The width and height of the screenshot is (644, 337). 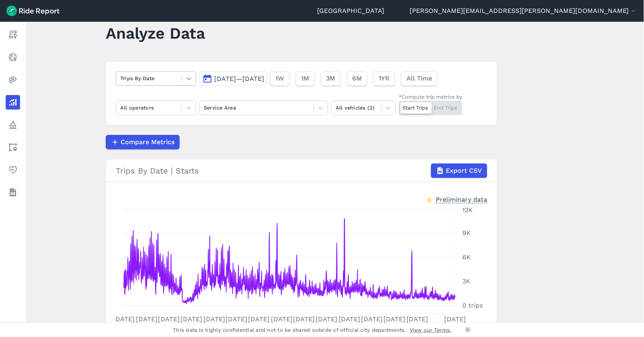 What do you see at coordinates (280, 79) in the screenshot?
I see `span: 1W` at bounding box center [280, 79].